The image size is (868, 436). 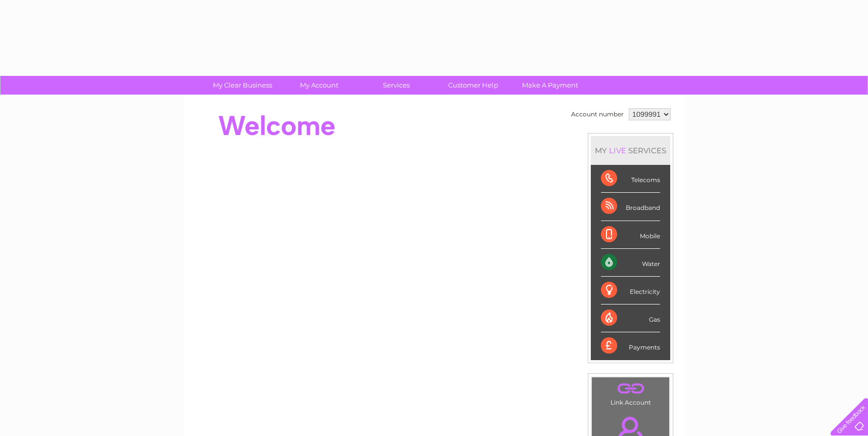 I want to click on a: My Clear Business, so click(x=242, y=85).